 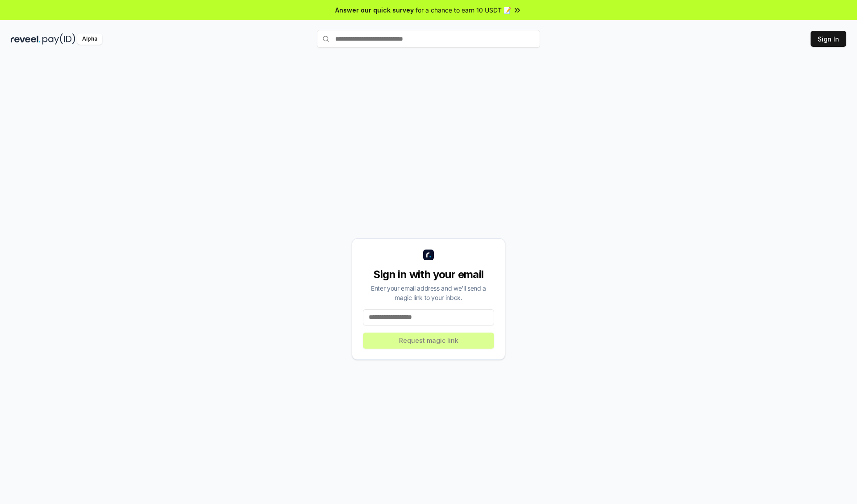 I want to click on img: reveel_dark, so click(x=25, y=39).